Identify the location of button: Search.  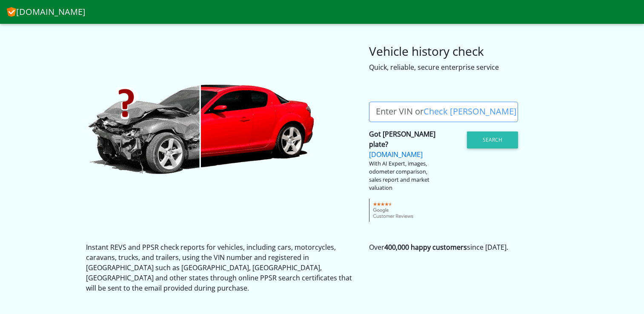
(492, 140).